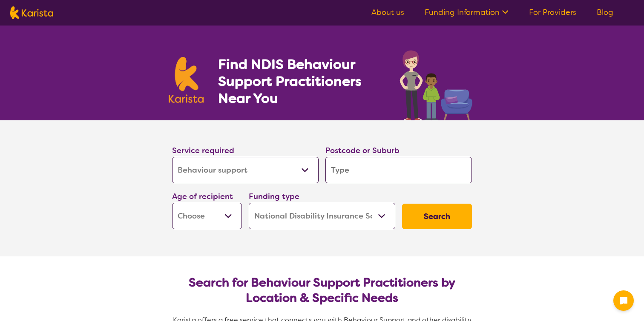 This screenshot has width=644, height=321. I want to click on button: Search, so click(437, 216).